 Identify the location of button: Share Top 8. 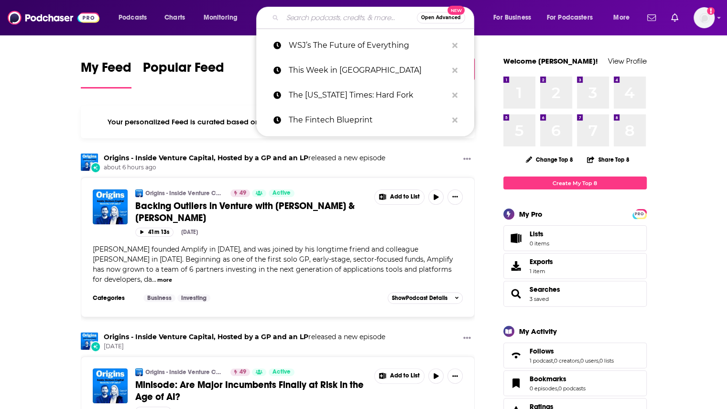
(608, 159).